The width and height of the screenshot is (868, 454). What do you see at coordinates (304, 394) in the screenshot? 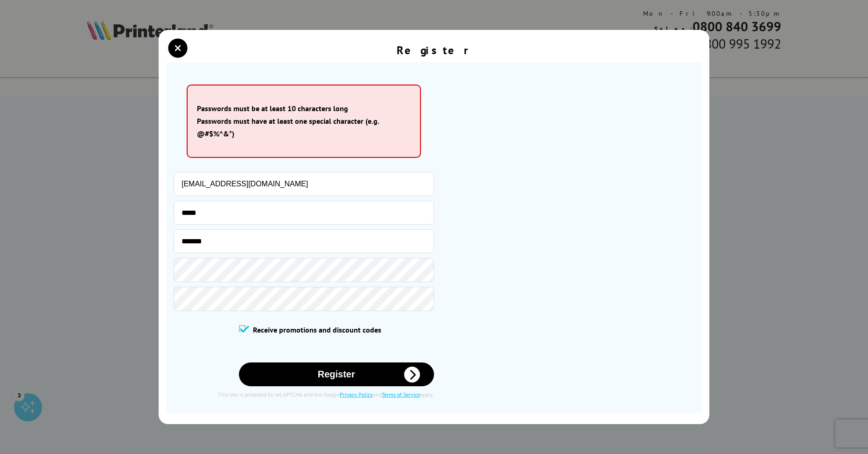
I see `div: This site is protected by reCAPTCHA and the Google and apply.` at bounding box center [304, 394].